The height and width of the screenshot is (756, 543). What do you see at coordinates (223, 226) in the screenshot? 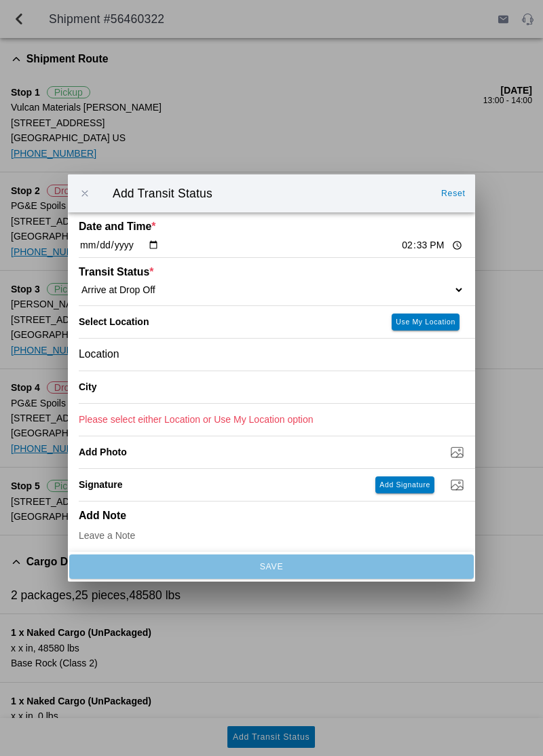
I see `ion-label: Date and Time` at bounding box center [223, 226].